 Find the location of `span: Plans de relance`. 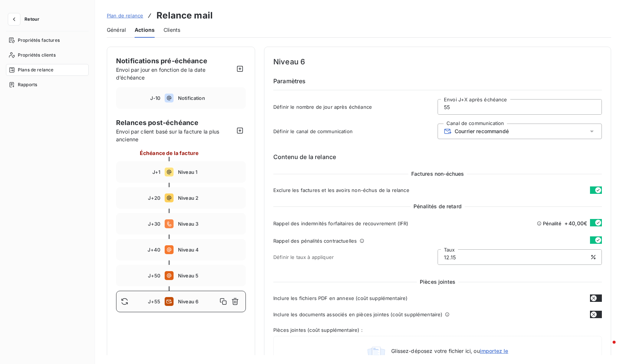

span: Plans de relance is located at coordinates (35, 70).